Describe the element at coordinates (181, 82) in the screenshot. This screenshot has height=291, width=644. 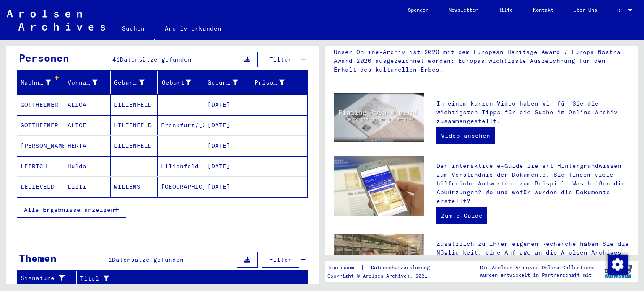
I see `mat-header-cell: Geburt‏` at that location.